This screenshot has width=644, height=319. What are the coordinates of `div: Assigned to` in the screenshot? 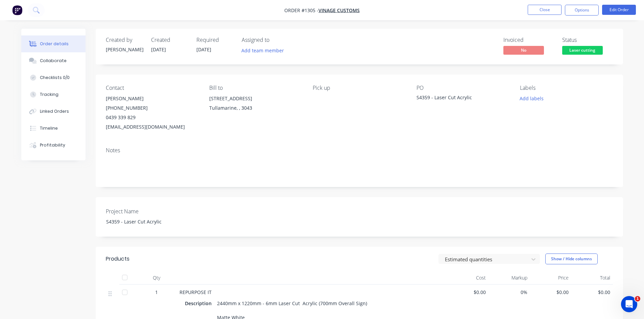 It's located at (275, 39).